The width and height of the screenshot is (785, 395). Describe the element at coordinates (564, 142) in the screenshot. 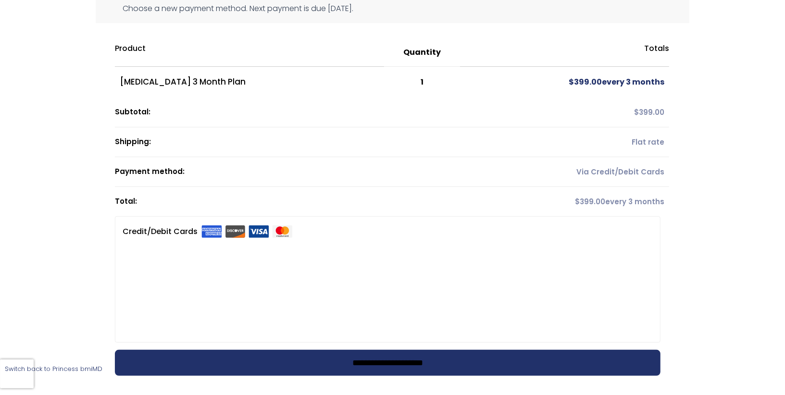

I see `td: Flat rate` at that location.